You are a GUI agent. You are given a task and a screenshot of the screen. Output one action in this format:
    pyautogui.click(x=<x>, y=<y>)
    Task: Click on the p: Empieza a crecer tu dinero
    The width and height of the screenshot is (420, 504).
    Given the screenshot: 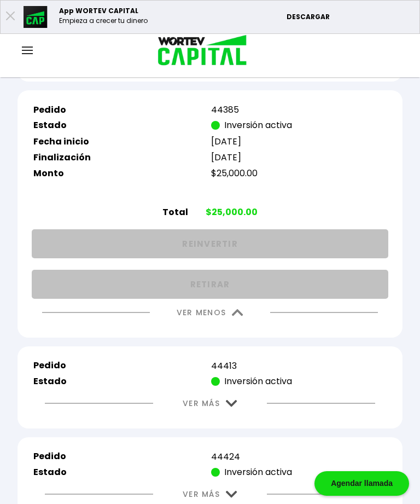 What is the action you would take?
    pyautogui.click(x=103, y=21)
    